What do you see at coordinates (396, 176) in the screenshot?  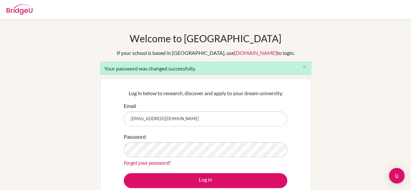 I see `div: Open Intercom Messenger` at bounding box center [396, 176].